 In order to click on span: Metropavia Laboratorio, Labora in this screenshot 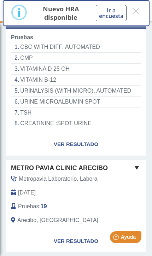, I will do `click(58, 179)`.